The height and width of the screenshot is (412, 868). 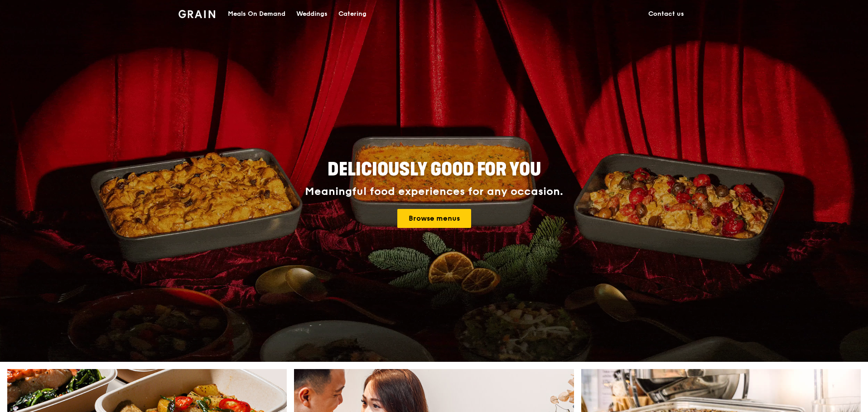 I want to click on a: Contact us, so click(x=666, y=14).